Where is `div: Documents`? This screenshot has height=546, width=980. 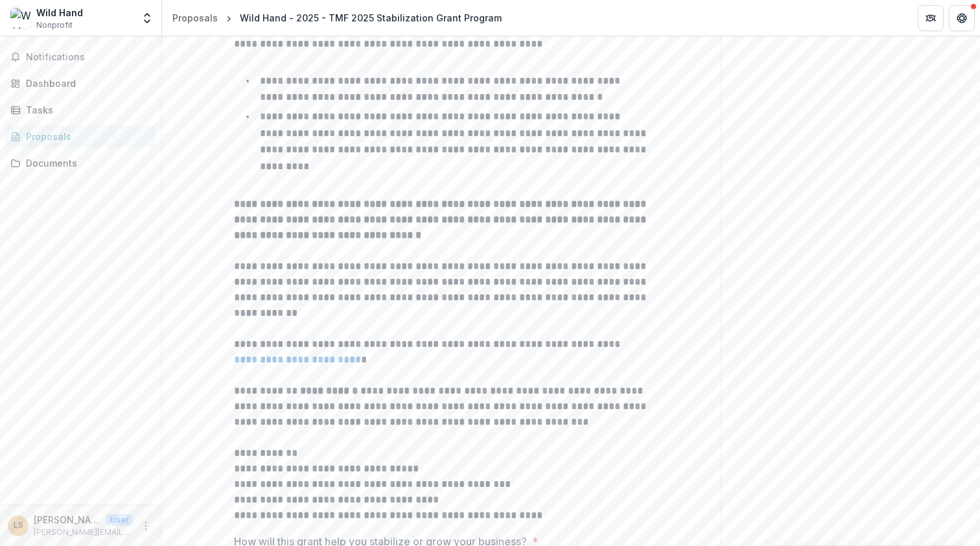
div: Documents is located at coordinates (85, 163).